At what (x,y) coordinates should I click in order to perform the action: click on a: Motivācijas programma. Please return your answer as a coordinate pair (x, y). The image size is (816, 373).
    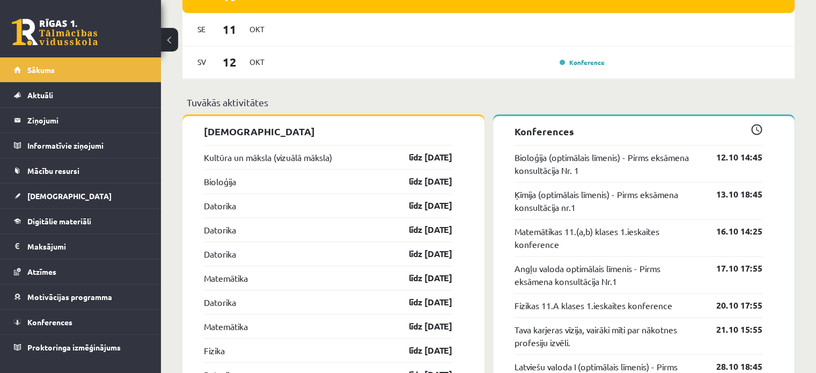
    Looking at the image, I should click on (81, 297).